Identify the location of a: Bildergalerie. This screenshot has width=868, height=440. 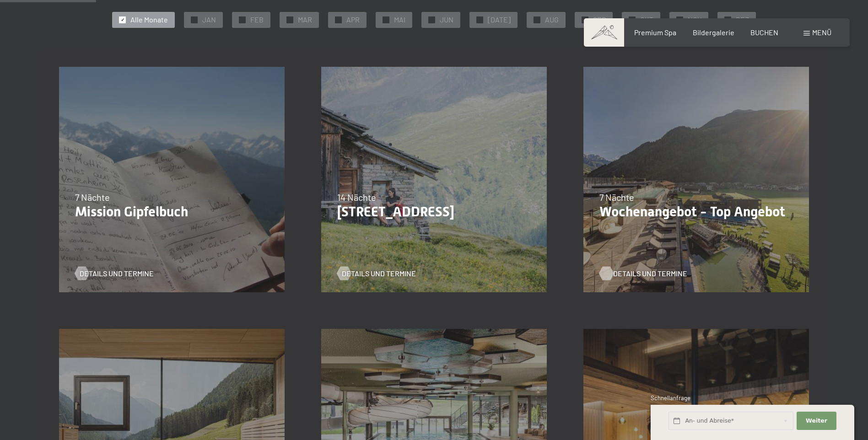
(713, 32).